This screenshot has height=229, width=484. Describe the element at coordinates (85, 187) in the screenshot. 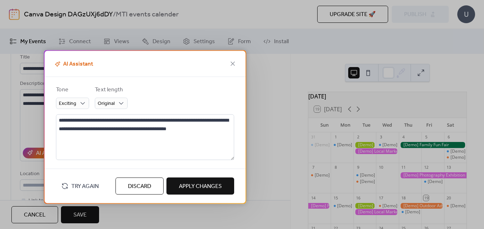

I see `span: Try Again` at that location.